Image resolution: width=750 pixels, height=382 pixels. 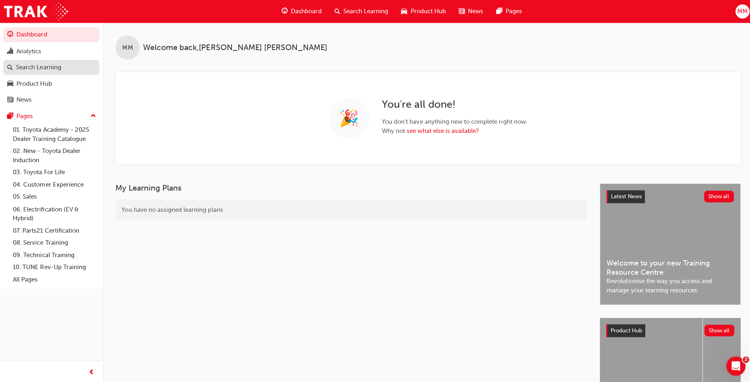 What do you see at coordinates (51, 67) in the screenshot?
I see `a: Search Learning` at bounding box center [51, 67].